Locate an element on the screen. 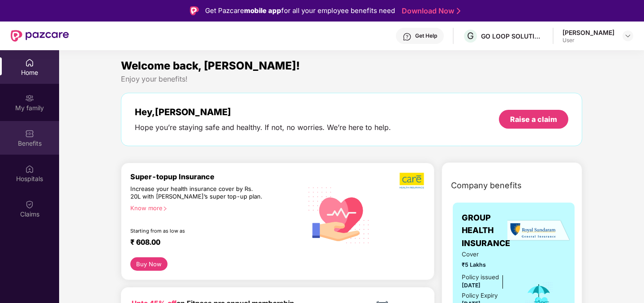  div: Enjoy your benefits! is located at coordinates (351, 79).